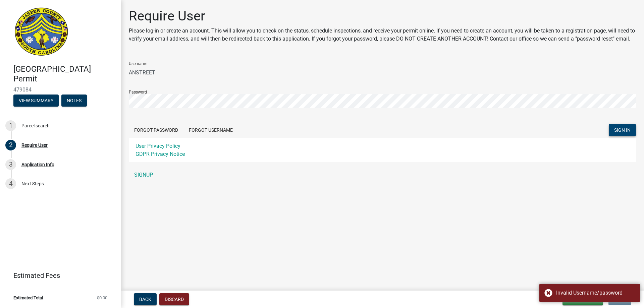 This screenshot has width=644, height=308. I want to click on div: 4, so click(11, 183).